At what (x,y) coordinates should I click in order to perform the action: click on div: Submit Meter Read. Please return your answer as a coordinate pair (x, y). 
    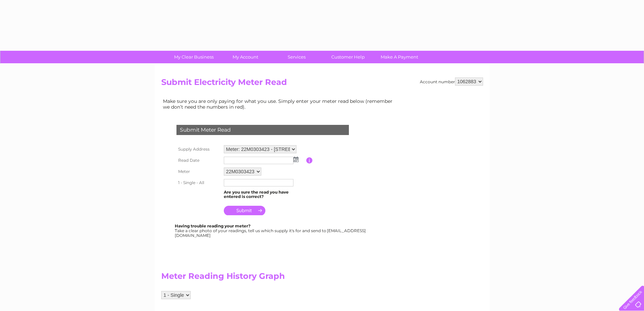
    Looking at the image, I should click on (263, 130).